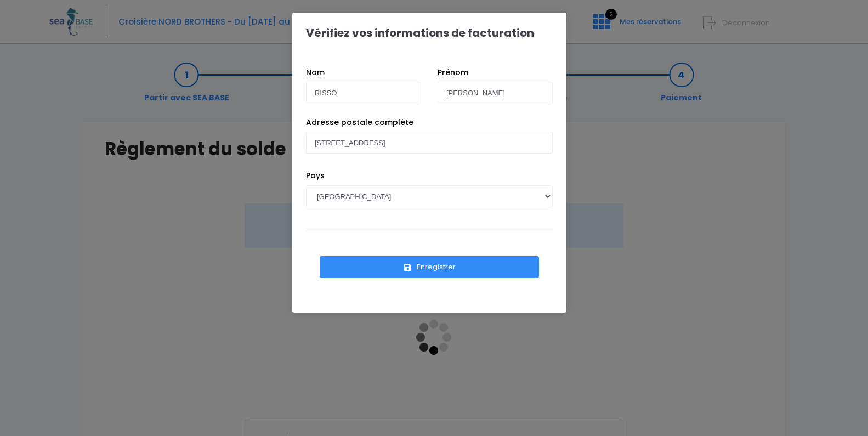 This screenshot has width=868, height=436. Describe the element at coordinates (429, 267) in the screenshot. I see `button: Enregistrer` at that location.